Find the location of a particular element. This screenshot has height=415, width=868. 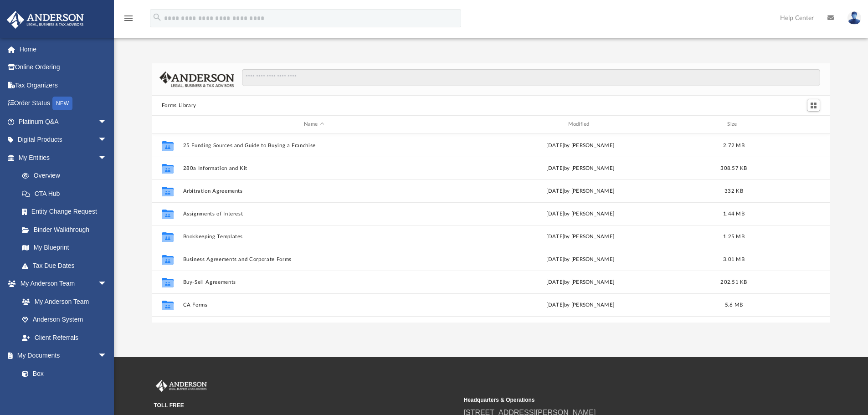

input: Search files and folders is located at coordinates (531, 77).